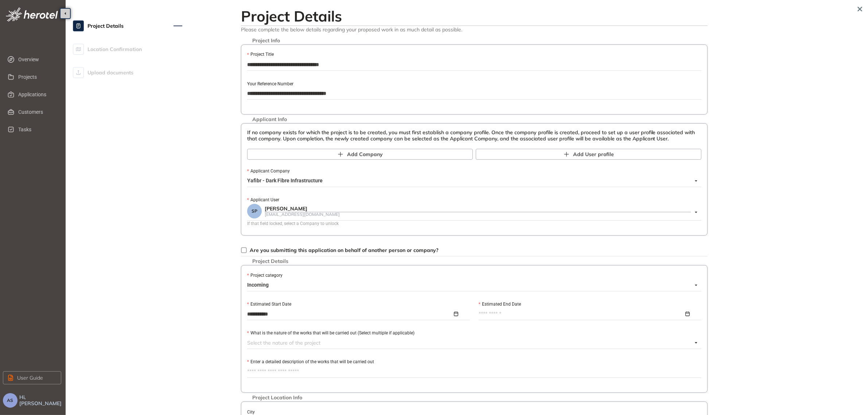 The image size is (868, 415). Describe the element at coordinates (263, 200) in the screenshot. I see `label: Applicant User` at that location.